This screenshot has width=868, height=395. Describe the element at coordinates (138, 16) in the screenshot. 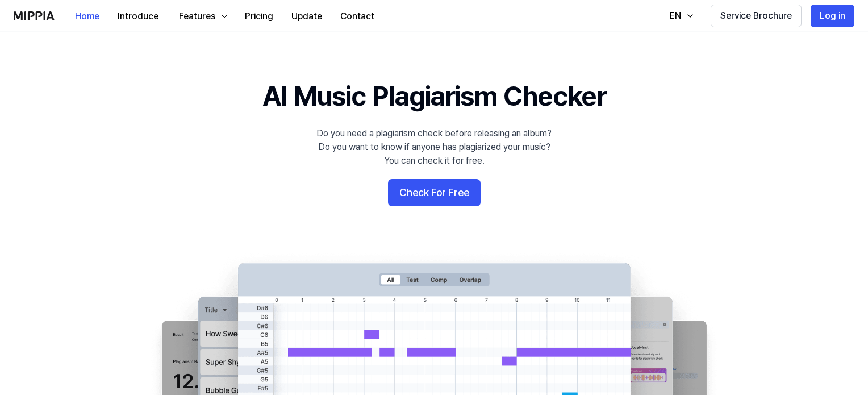

I see `button: Introduce` at that location.